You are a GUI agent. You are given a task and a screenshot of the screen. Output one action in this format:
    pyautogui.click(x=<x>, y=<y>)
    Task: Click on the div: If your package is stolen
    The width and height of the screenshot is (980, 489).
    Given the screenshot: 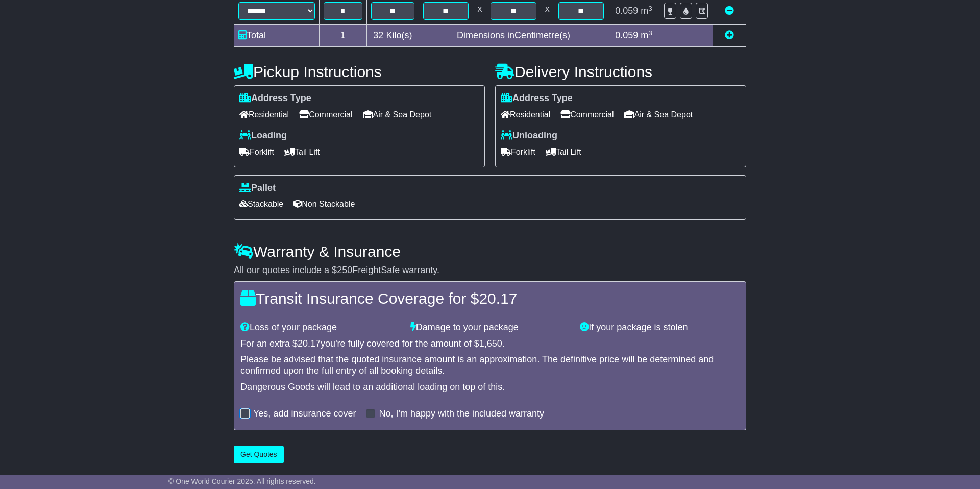 What is the action you would take?
    pyautogui.click(x=660, y=327)
    